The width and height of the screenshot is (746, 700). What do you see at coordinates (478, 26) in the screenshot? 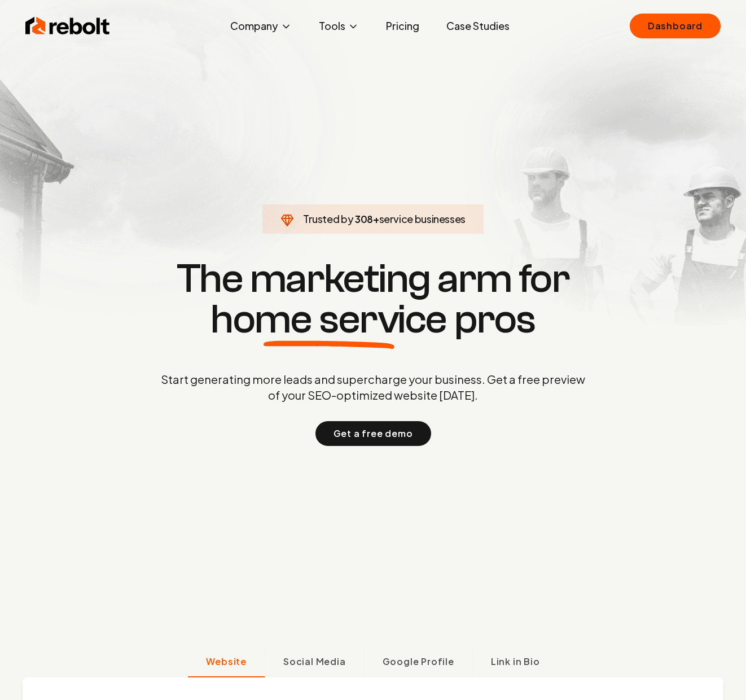
I see `a: Case Studies` at bounding box center [478, 26].